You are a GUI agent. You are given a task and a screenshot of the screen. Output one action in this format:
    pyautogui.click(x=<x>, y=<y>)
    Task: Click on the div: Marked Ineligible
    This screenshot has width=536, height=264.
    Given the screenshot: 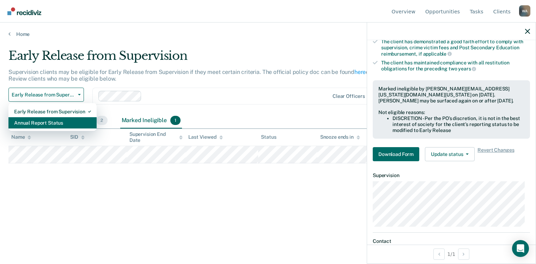 What is the action you would take?
    pyautogui.click(x=151, y=121)
    